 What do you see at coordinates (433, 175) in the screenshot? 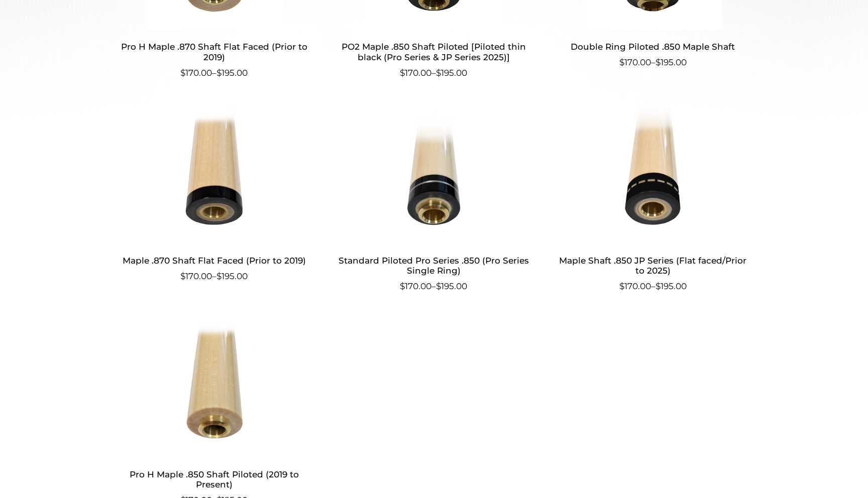
I see `img: Standard Piloted Pro Series .850 (Pro Series Single Ring)` at bounding box center [433, 175].